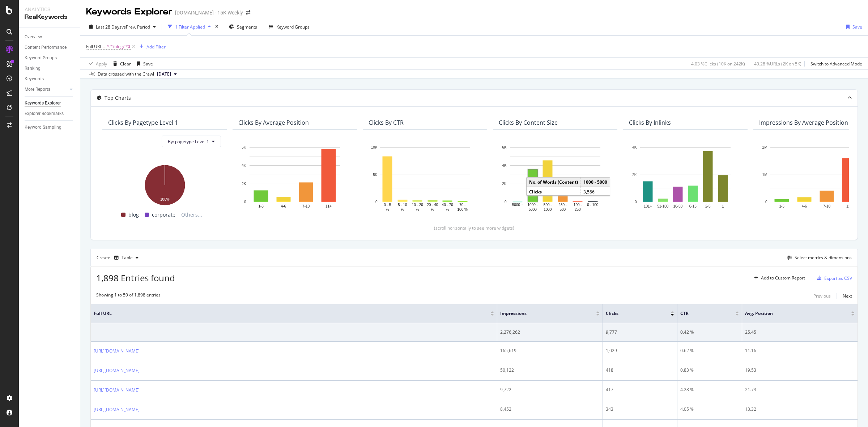 This screenshot has width=868, height=427. Describe the element at coordinates (49, 114) in the screenshot. I see `a: Explorer Bookmarks` at that location.